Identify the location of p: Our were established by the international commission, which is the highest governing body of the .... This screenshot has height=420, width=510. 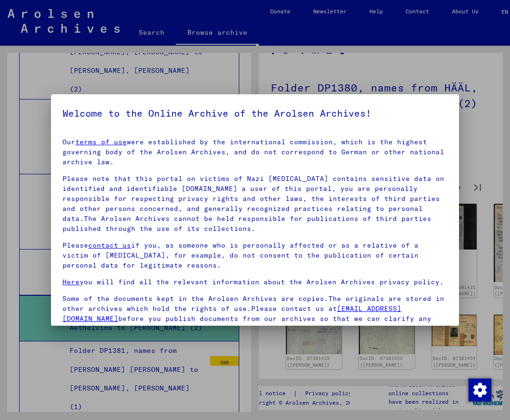
(255, 152).